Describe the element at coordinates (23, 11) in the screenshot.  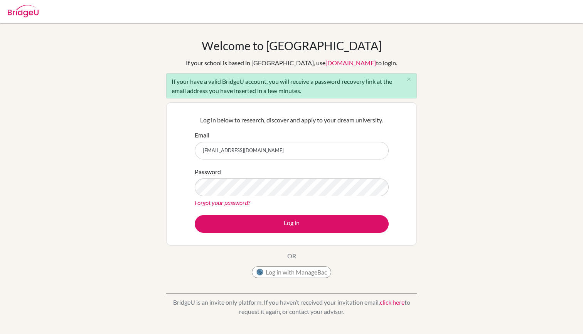
I see `img: Bridge-U` at that location.